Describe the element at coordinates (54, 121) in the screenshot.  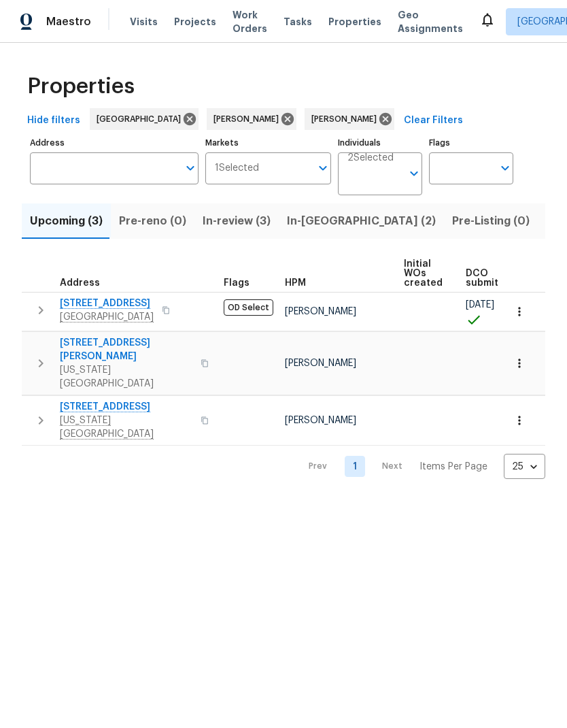
I see `button: Hide filters` at that location.